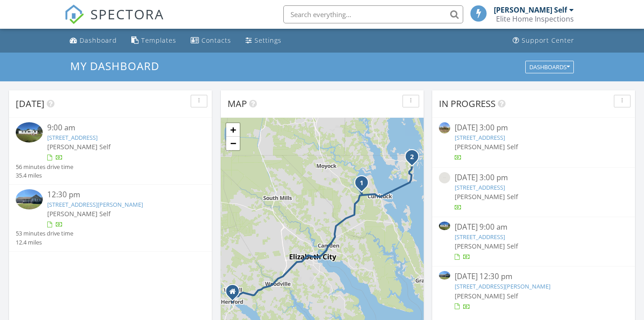  Describe the element at coordinates (543, 41) in the screenshot. I see `a: Support Center` at that location.